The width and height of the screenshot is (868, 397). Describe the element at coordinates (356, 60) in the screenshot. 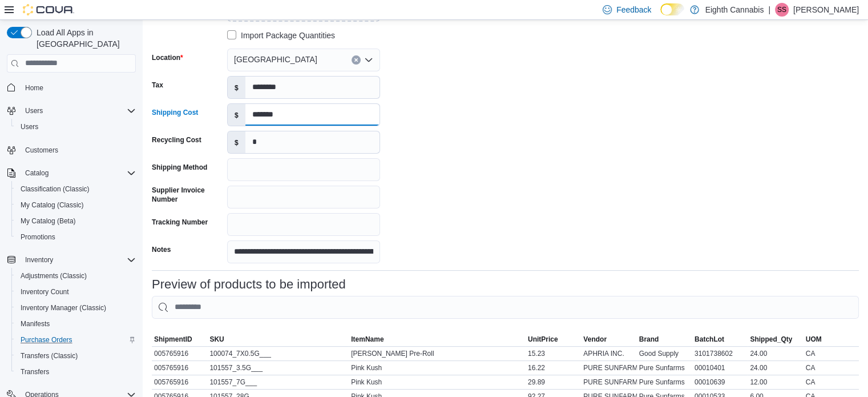

I see `button: Clear input` at that location.